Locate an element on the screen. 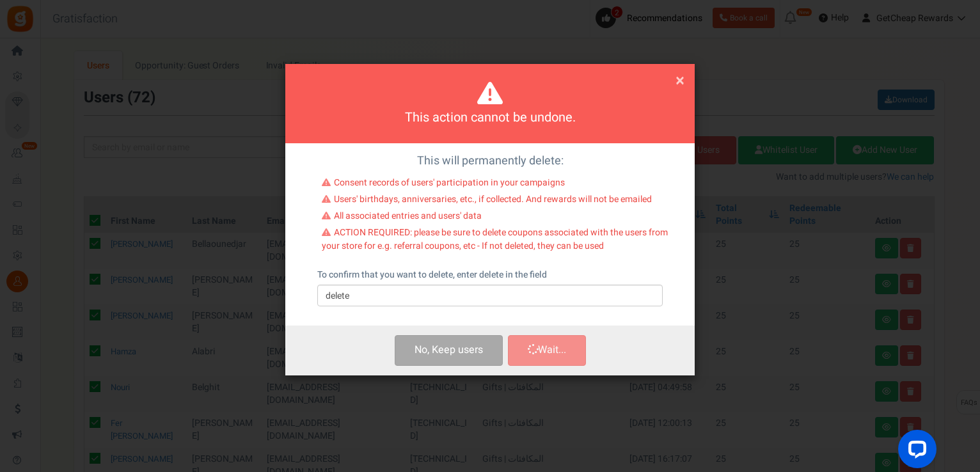 The height and width of the screenshot is (472, 980). li: All associated entries and users' data is located at coordinates (494, 218).